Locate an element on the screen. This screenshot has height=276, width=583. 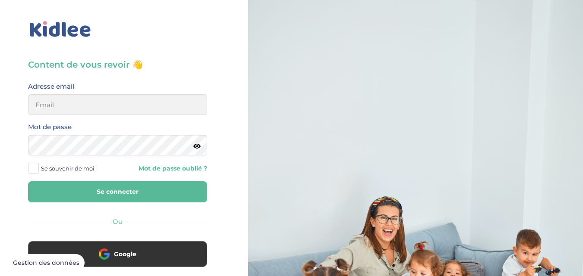
button: Se connecter is located at coordinates (117, 192).